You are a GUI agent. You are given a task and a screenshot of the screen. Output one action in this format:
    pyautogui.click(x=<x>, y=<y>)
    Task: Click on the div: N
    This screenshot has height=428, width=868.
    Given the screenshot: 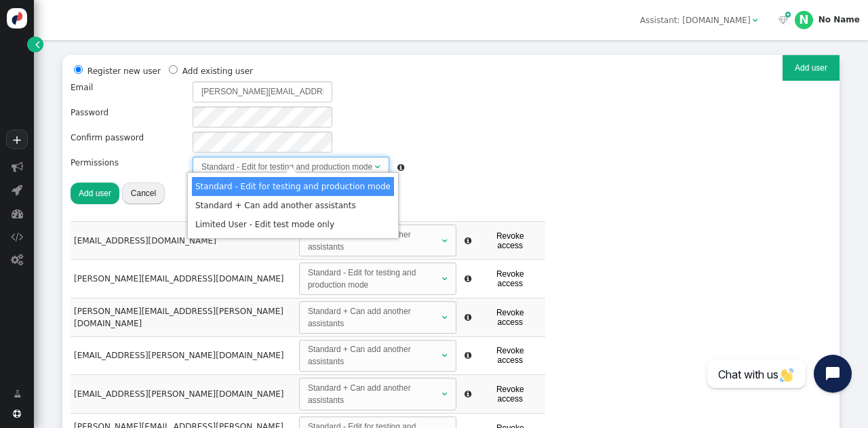 What is the action you would take?
    pyautogui.click(x=804, y=20)
    